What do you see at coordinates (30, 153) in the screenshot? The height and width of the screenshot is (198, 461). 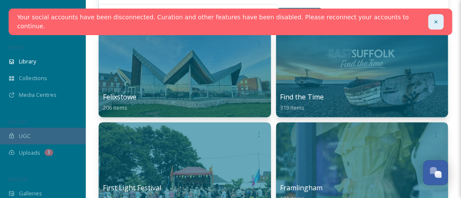 I see `span: Uploads` at bounding box center [30, 153].